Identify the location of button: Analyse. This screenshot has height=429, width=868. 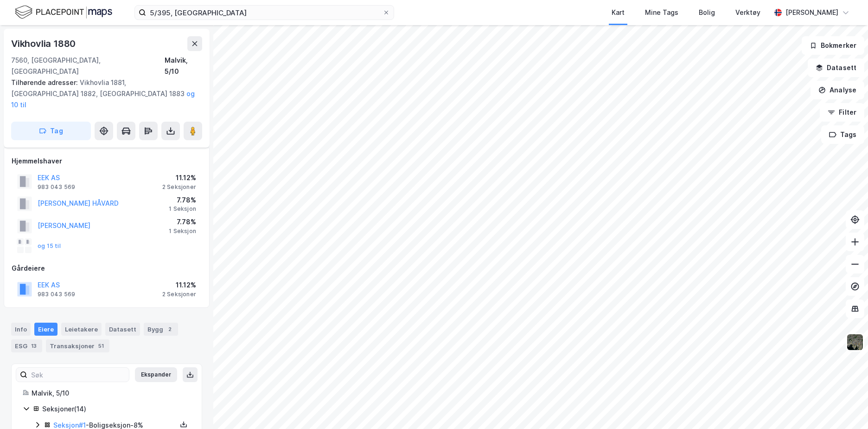
(838, 90).